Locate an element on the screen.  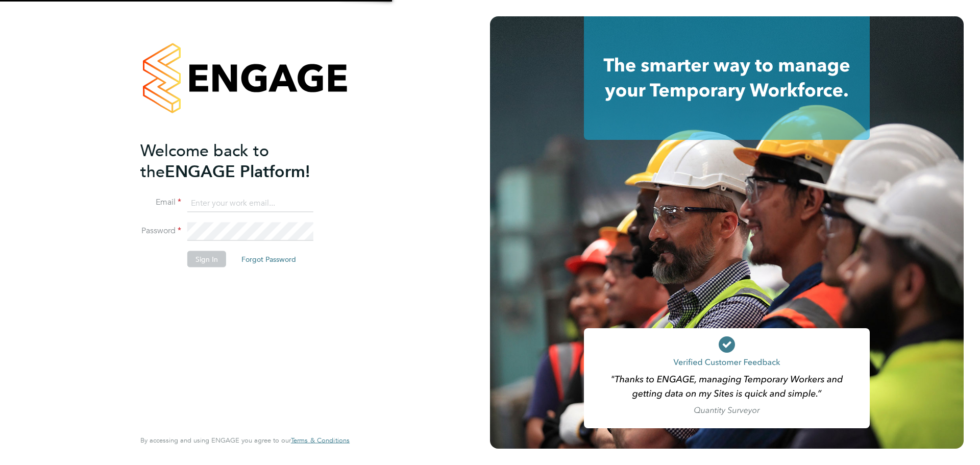
button: Forgot Password is located at coordinates (269, 259).